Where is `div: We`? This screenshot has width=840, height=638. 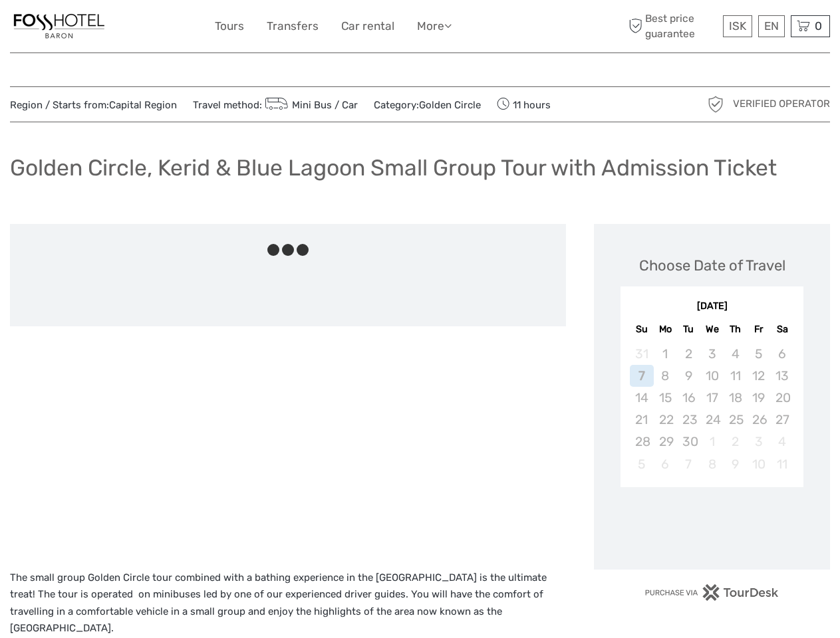 div: We is located at coordinates (712, 329).